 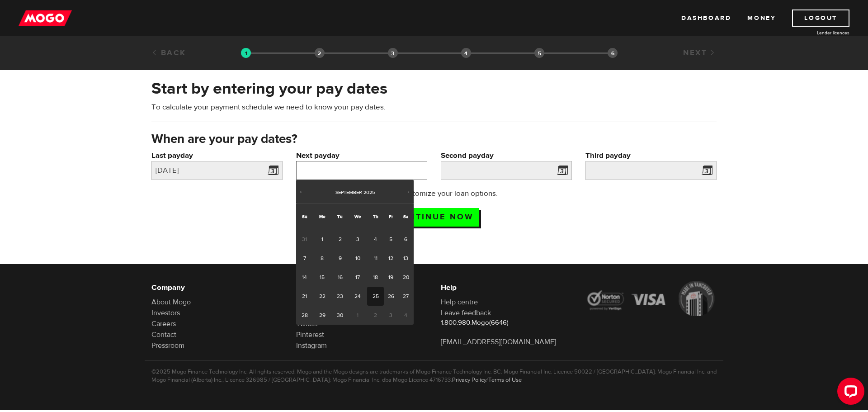 What do you see at coordinates (507, 288) in the screenshot?
I see `h6: Help` at bounding box center [507, 288].